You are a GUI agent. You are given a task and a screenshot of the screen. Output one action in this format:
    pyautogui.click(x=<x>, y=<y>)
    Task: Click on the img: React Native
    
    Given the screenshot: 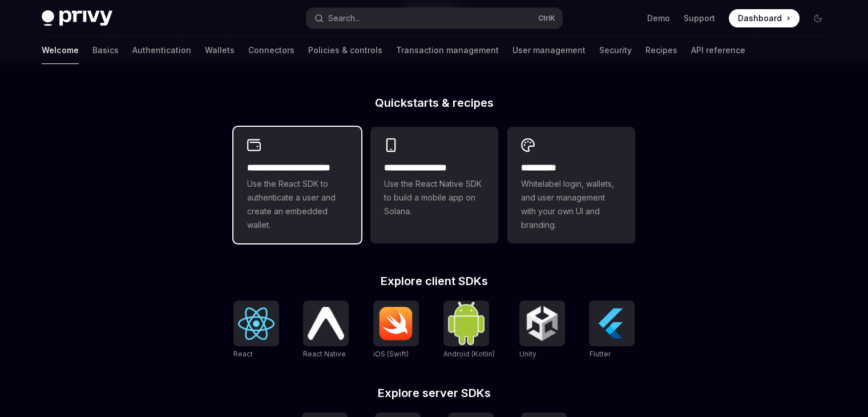 What is the action you would take?
    pyautogui.click(x=326, y=323)
    